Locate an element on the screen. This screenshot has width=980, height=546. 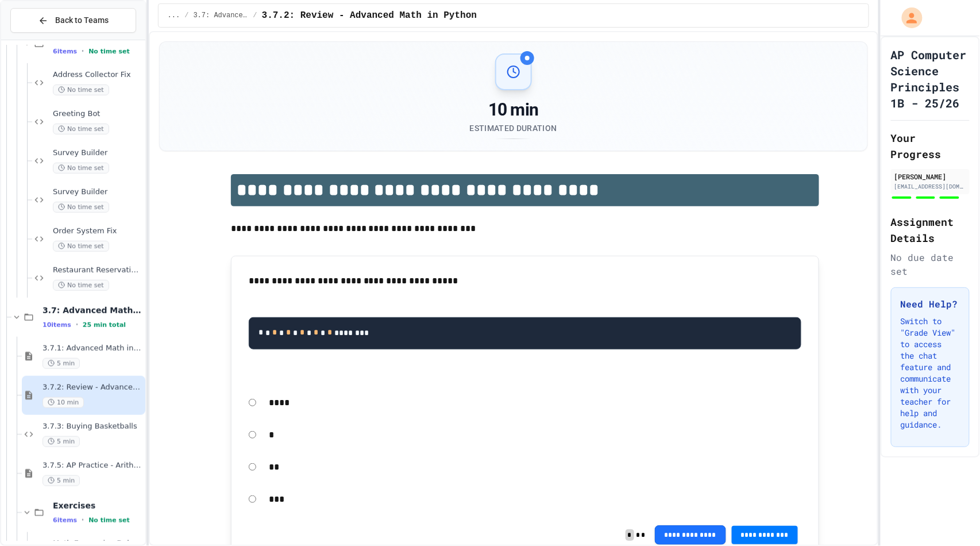
span: 3.7.1: Advanced Math in Python is located at coordinates (92, 348).